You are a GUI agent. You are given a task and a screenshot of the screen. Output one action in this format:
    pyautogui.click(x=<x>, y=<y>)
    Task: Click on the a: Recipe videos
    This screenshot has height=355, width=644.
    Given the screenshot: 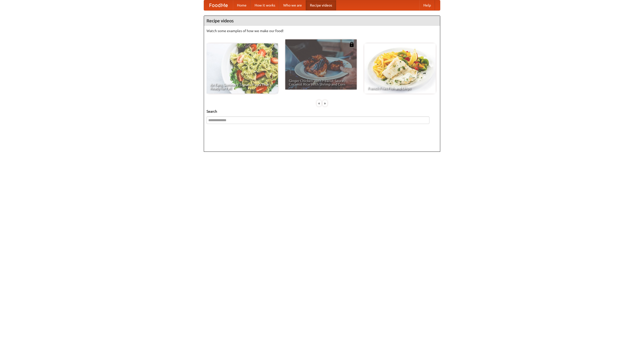 What is the action you would take?
    pyautogui.click(x=321, y=5)
    